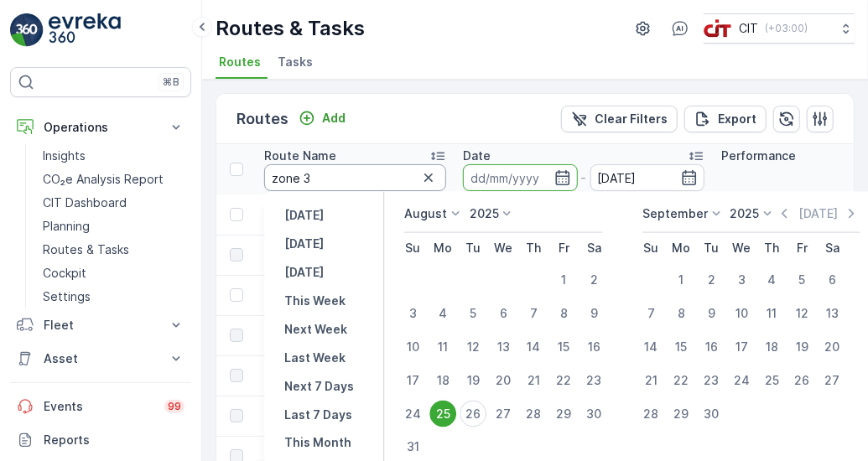 This screenshot has height=461, width=868. I want to click on th: Thursday, so click(533, 248).